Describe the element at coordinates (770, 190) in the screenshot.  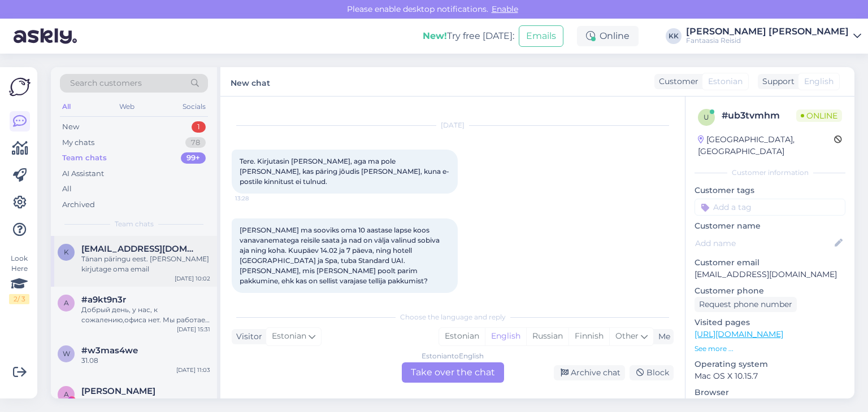
I see `p: Customer tags` at that location.